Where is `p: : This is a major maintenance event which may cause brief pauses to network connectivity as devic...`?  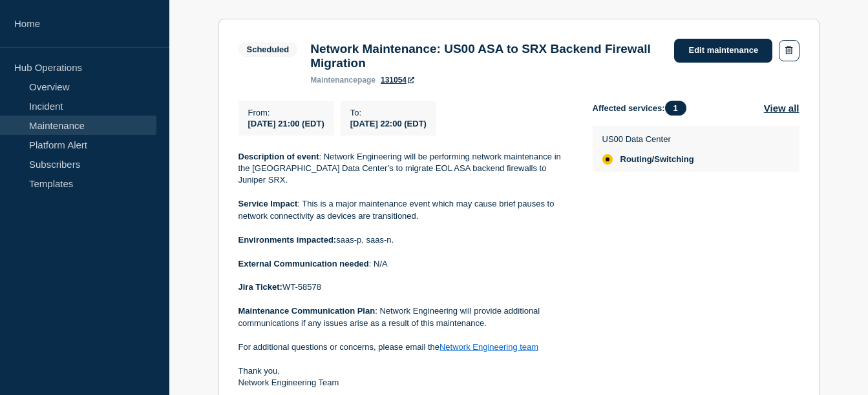 p: : This is a major maintenance event which may cause brief pauses to network connectivity as devic... is located at coordinates (405, 210).